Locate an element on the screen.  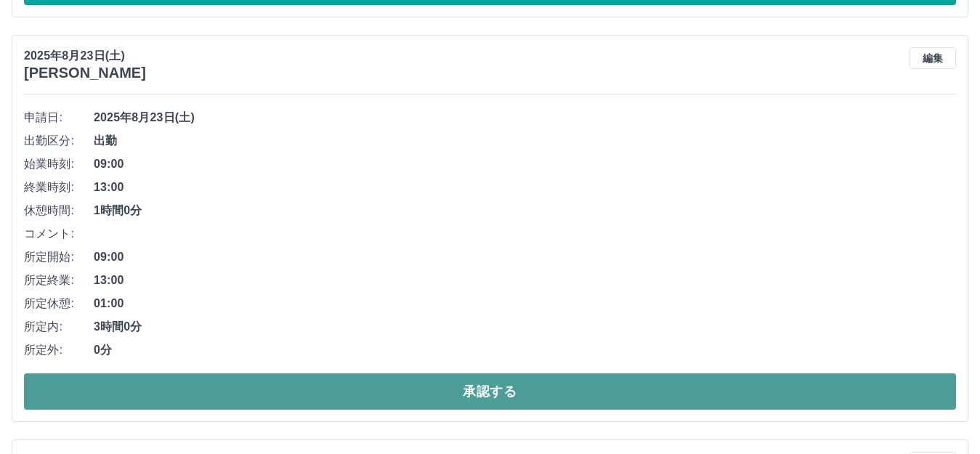
span: 申請日: is located at coordinates (58, 118).